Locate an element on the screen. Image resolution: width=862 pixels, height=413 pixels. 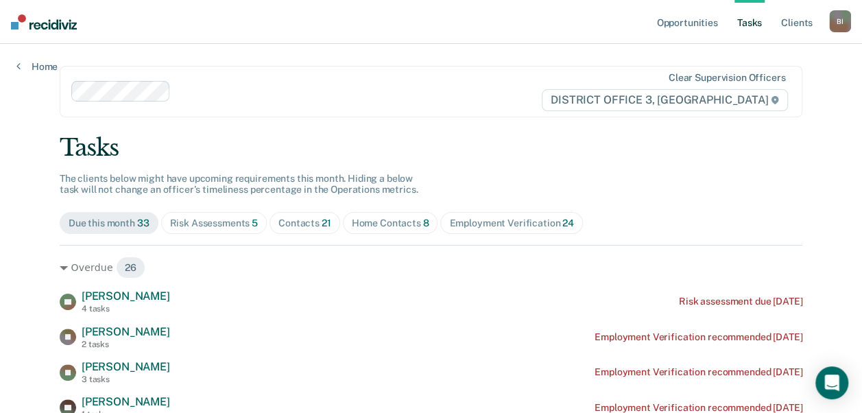
div: Overdue 26 is located at coordinates (431, 267).